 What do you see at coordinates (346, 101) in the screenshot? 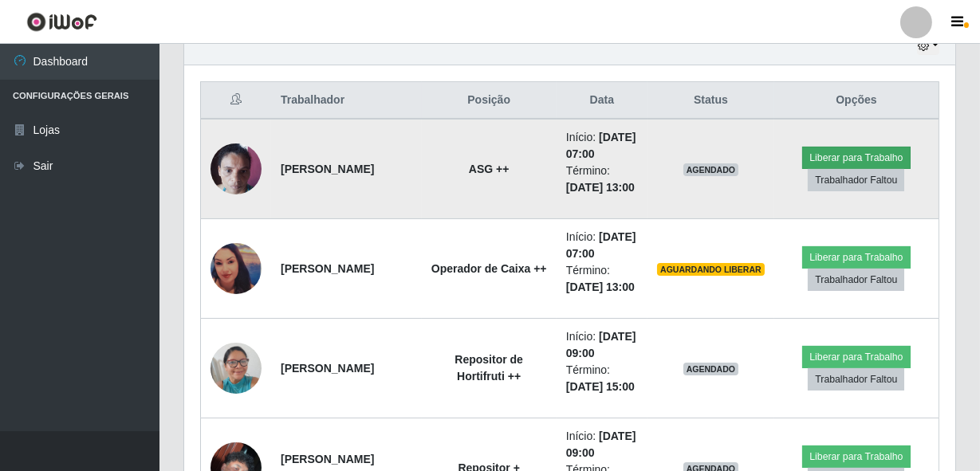
I see `th: Trabalhador` at bounding box center [346, 101].